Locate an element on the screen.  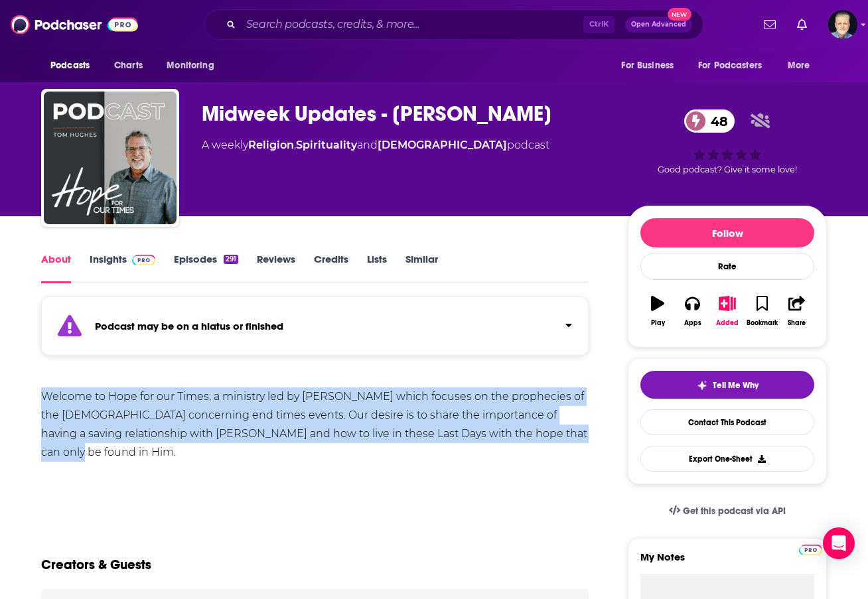
label: My Notes is located at coordinates (728, 561).